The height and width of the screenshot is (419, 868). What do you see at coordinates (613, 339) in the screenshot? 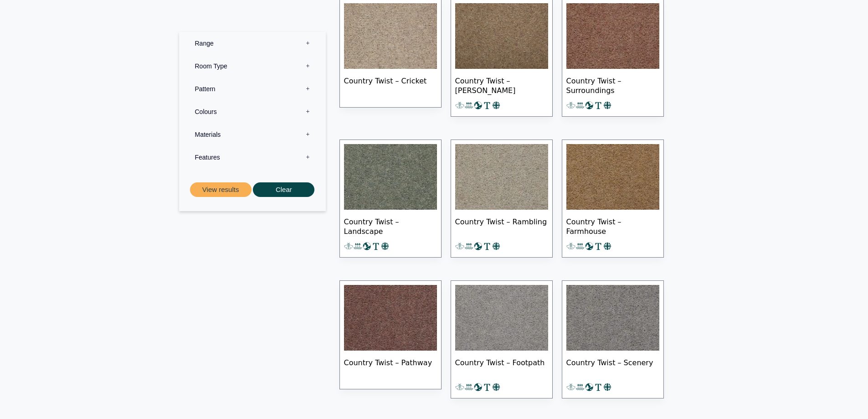
I see `a: Country Twist – Scenery` at bounding box center [613, 339].